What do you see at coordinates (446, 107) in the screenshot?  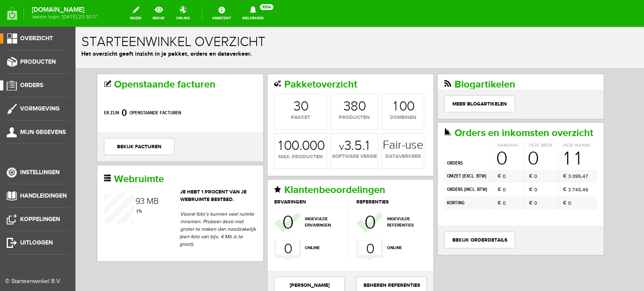 I see `h2: Orders en inkomsten overzicht` at bounding box center [446, 107].